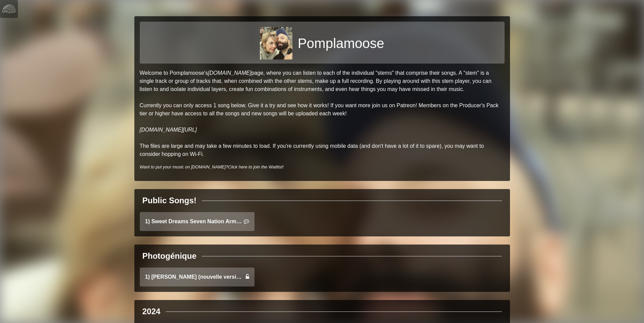 This screenshot has height=323, width=644. What do you see at coordinates (197, 222) in the screenshot?
I see `a: 1) Sweet Dreams Seven Nation Army Mashup` at bounding box center [197, 222].